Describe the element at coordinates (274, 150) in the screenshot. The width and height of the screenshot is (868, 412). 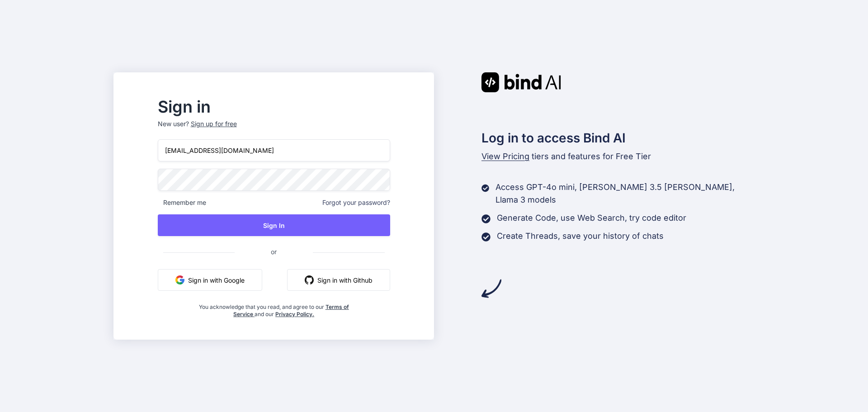
I see `input: Login or Email` at that location.